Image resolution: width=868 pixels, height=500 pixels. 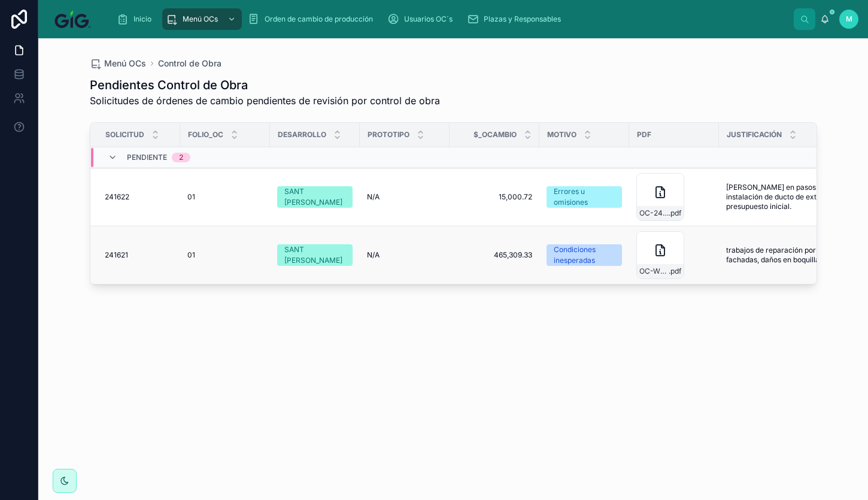 What do you see at coordinates (117, 197) in the screenshot?
I see `span: 241622` at bounding box center [117, 197].